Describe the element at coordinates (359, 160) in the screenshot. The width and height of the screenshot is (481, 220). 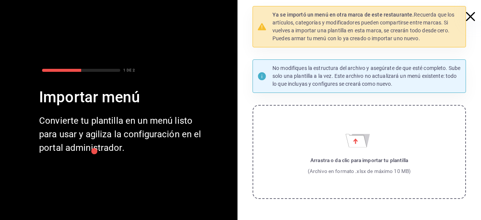
I see `div: Arrastra o da clic para importar tu plantilla` at that location.